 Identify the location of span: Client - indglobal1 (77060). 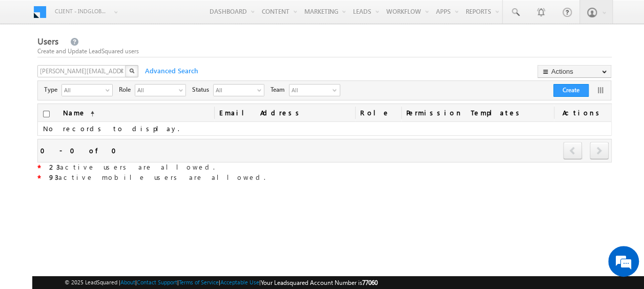
(82, 11).